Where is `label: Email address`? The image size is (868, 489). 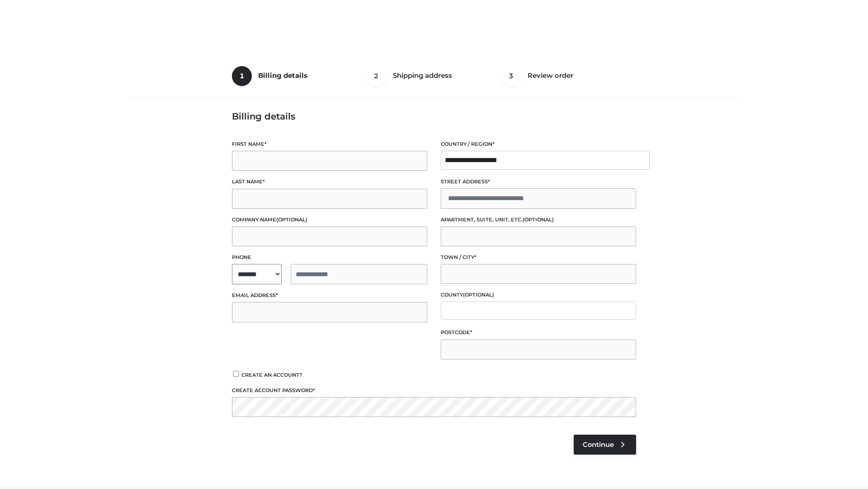
label: Email address is located at coordinates (330, 295).